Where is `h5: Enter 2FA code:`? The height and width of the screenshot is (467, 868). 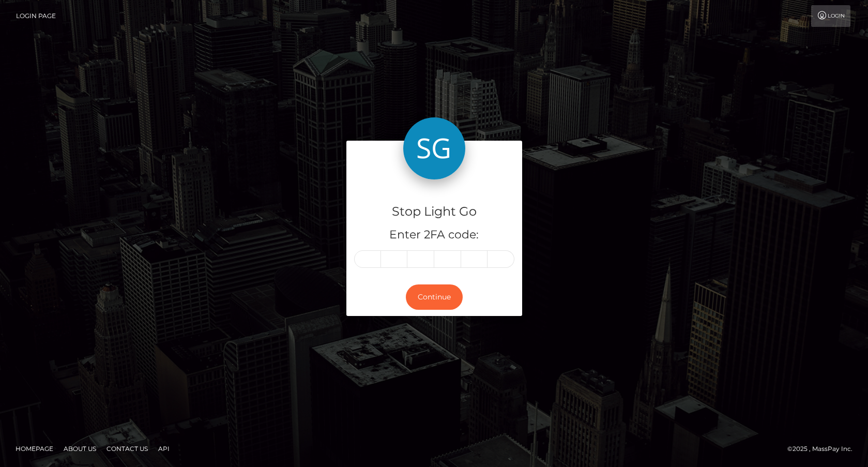
h5: Enter 2FA code: is located at coordinates (434, 234).